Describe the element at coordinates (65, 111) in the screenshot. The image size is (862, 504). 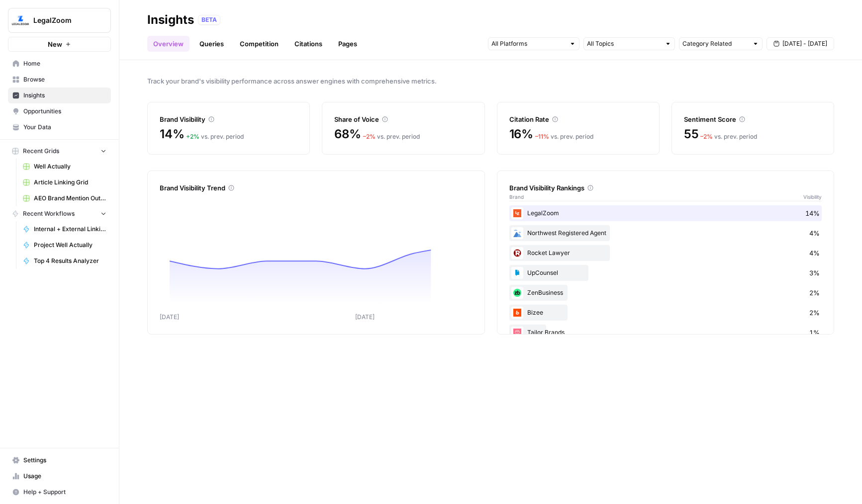
I see `span: Opportunities` at that location.